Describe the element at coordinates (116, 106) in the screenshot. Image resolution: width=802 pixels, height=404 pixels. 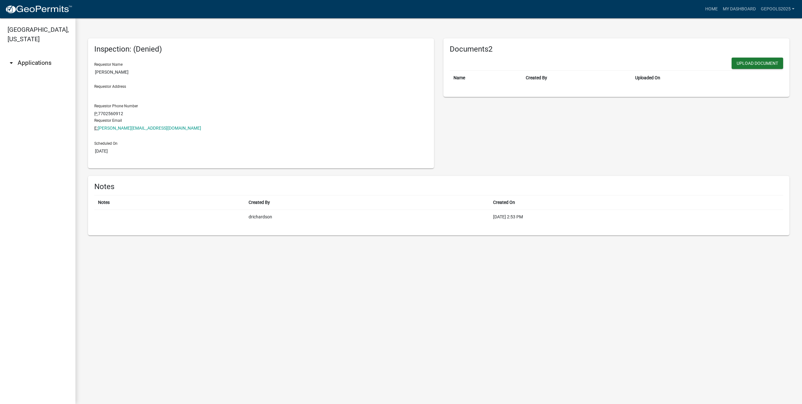
I see `label: Requestor Phone Number` at that location.